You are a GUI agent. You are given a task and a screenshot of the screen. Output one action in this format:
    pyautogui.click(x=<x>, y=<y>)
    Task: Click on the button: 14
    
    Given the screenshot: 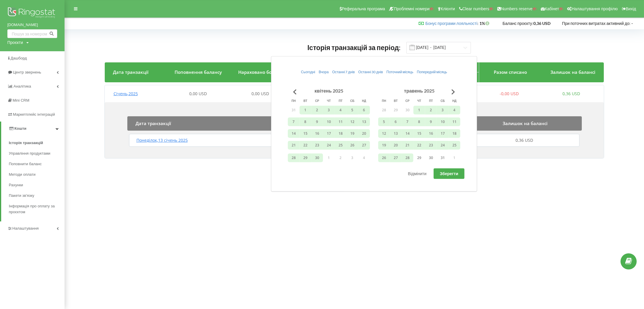 What is the action you would take?
    pyautogui.click(x=407, y=134)
    